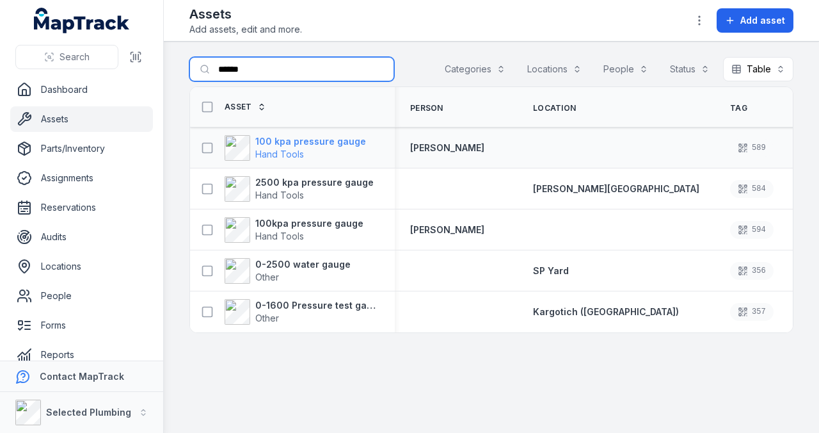  What do you see at coordinates (310, 141) in the screenshot?
I see `strong: 100 kpa pressure gauge` at bounding box center [310, 141].